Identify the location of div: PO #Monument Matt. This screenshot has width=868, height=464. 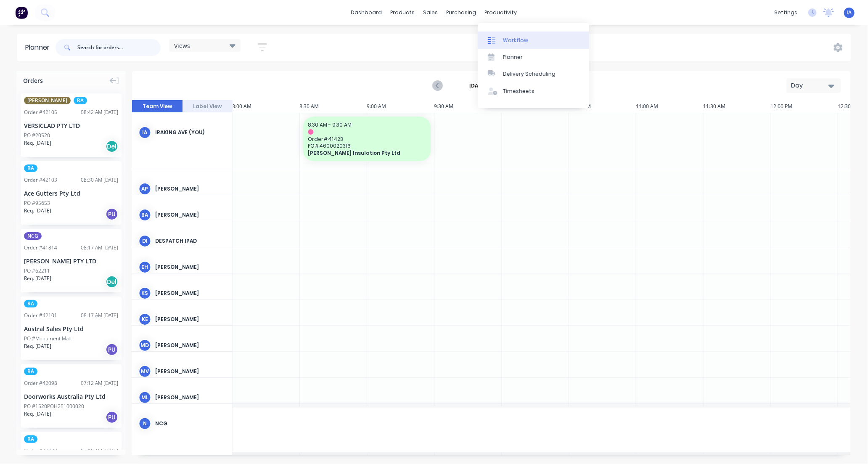
(48, 338).